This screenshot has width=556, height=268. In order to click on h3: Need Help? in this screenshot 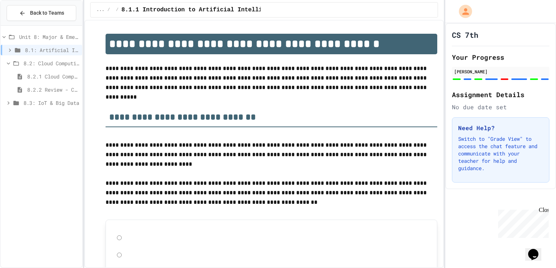, I will do `click(501, 128)`.